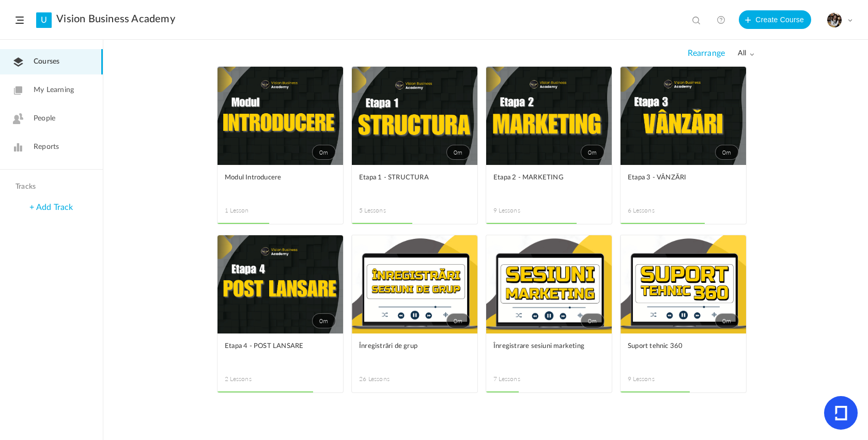  What do you see at coordinates (548, 352) in the screenshot?
I see `a: Înregistrare sesiuni marketing` at bounding box center [548, 352].